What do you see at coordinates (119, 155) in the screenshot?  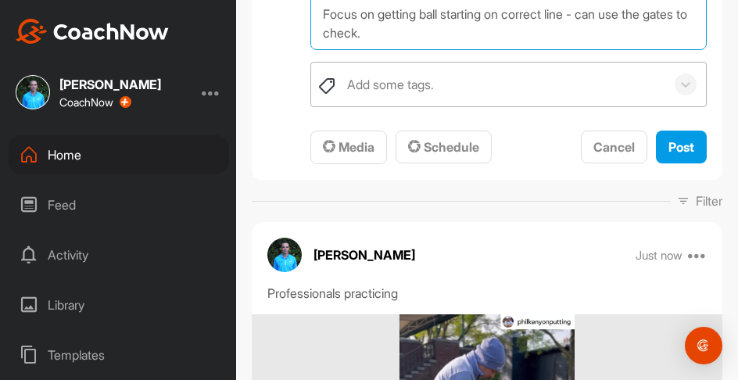 I see `div: Home` at bounding box center [119, 155].